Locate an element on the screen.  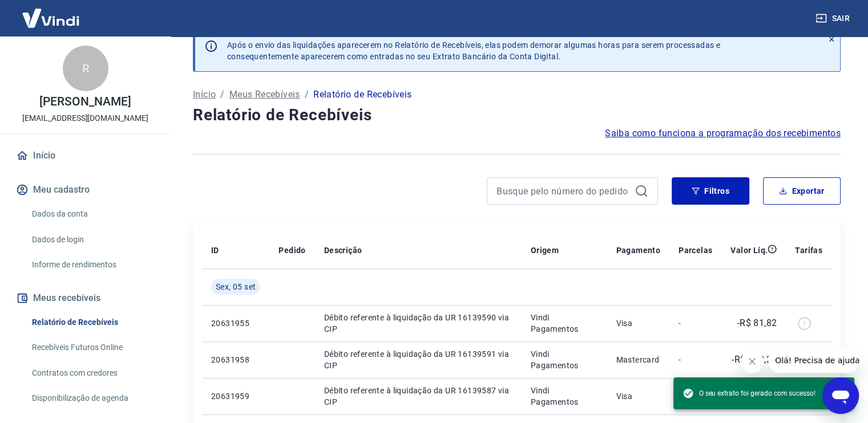
p: -R$ 81,82 is located at coordinates (757, 324).